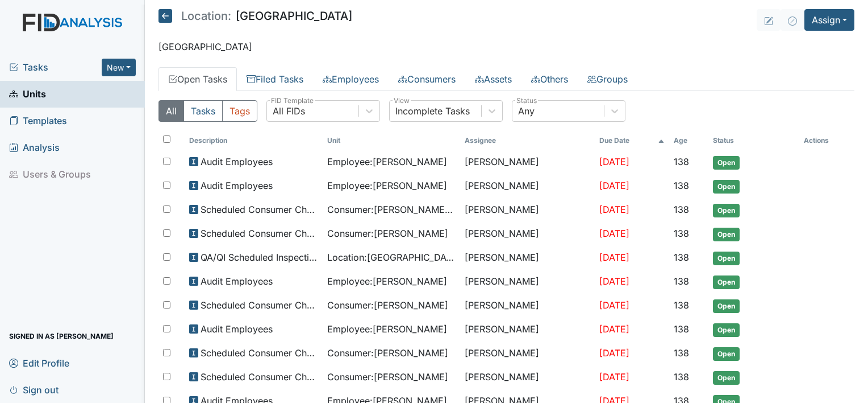  Describe the element at coordinates (198, 79) in the screenshot. I see `a: Open Tasks` at that location.